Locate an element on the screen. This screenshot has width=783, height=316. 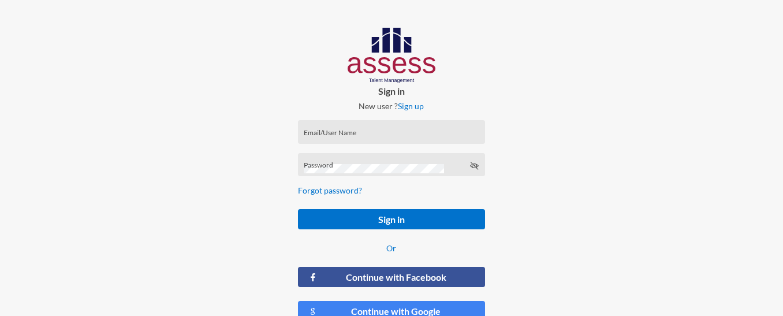
a: Sign up is located at coordinates (411, 106).